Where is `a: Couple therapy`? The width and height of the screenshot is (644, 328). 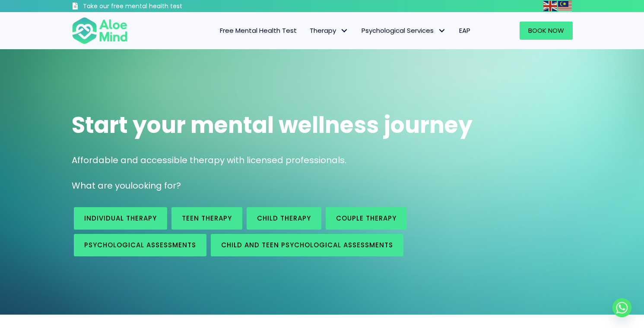 a: Couple therapy is located at coordinates (366, 218).